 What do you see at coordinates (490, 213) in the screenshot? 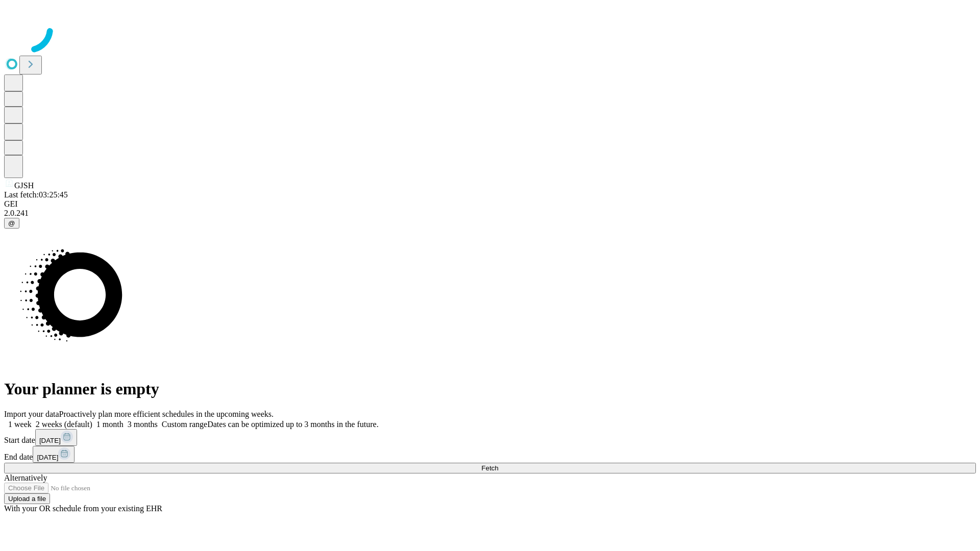
I see `div: 2.0.241` at bounding box center [490, 213].